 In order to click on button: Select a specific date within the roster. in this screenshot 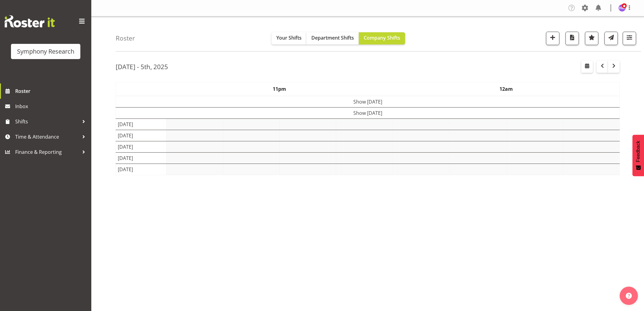, I will do `click(587, 67)`.